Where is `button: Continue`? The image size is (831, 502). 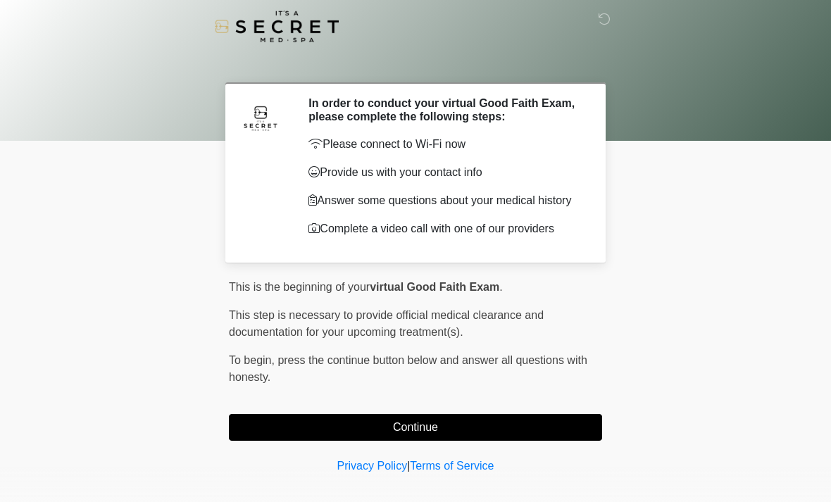 button: Continue is located at coordinates (415, 427).